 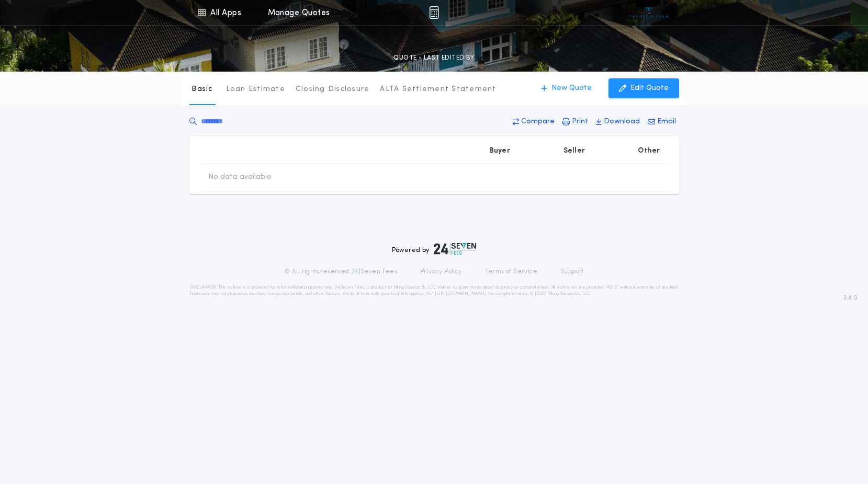 I want to click on p: Buyer, so click(x=500, y=151).